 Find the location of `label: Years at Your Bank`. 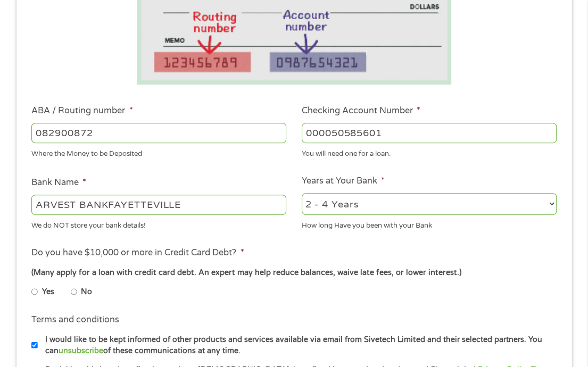

label: Years at Your Bank is located at coordinates (343, 181).